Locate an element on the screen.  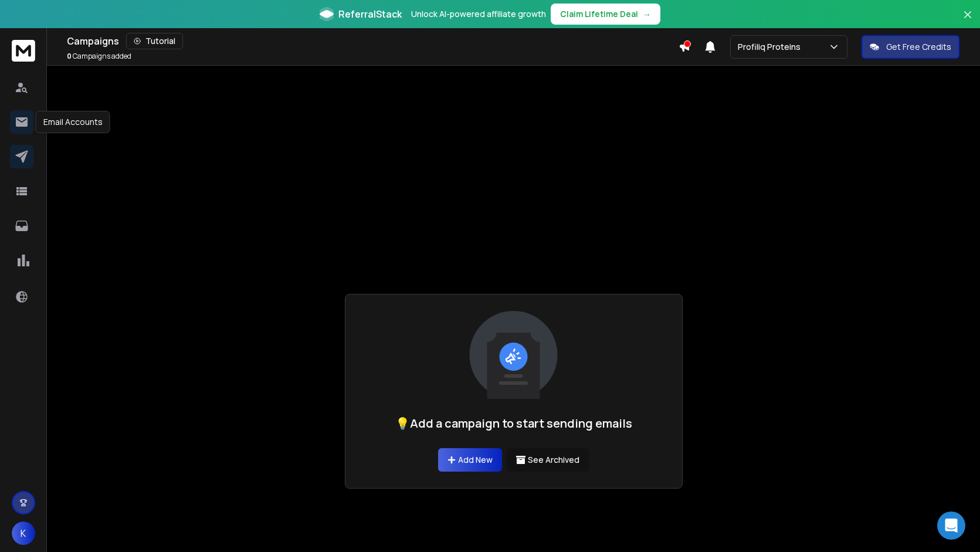
p: Profiliq Proteins is located at coordinates (771, 47).